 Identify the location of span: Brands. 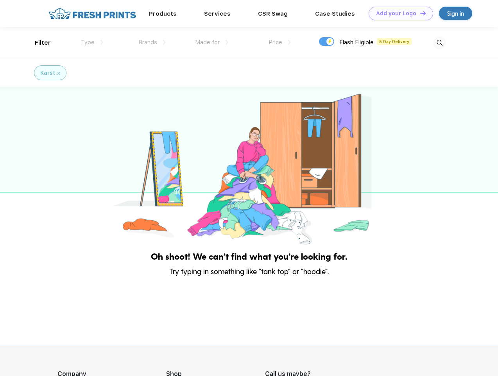
(148, 42).